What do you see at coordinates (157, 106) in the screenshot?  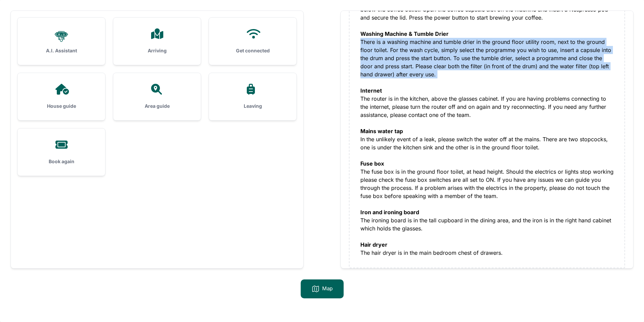 I see `h3: Area guide` at bounding box center [157, 106].